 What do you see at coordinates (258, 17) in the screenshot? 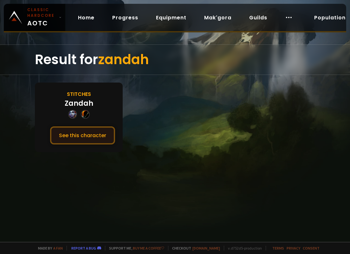
I see `a: Guilds` at bounding box center [258, 17].